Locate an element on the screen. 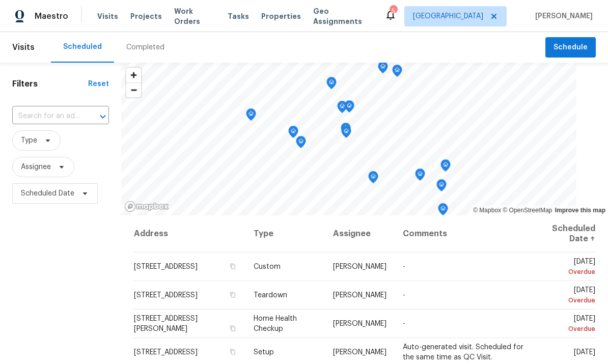 Image resolution: width=608 pixels, height=364 pixels. span: Projects is located at coordinates (146, 16).